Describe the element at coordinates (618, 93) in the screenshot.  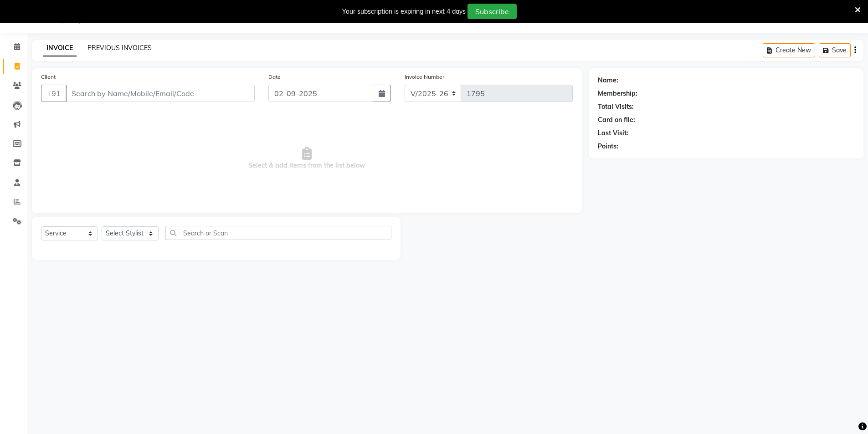
I see `div: Membership:` at that location.